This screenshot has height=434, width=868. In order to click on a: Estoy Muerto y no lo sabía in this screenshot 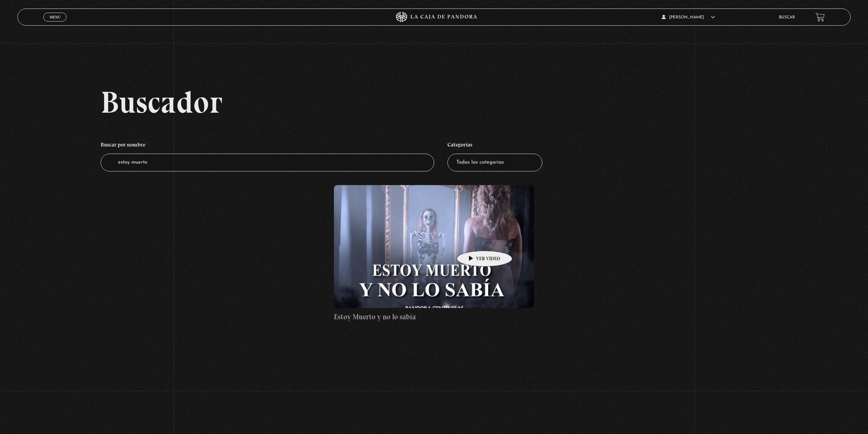, I will do `click(434, 253)`.